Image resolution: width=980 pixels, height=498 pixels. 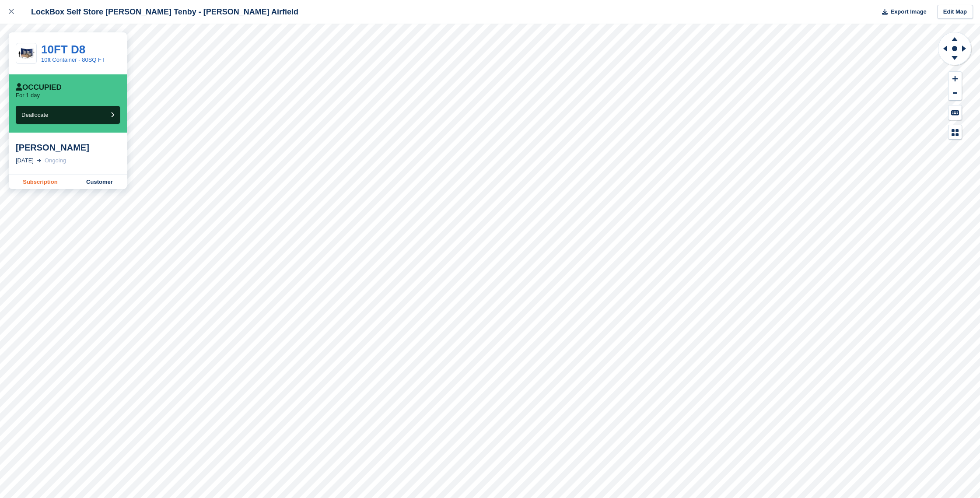 I want to click on button: Deallocate, so click(x=68, y=115).